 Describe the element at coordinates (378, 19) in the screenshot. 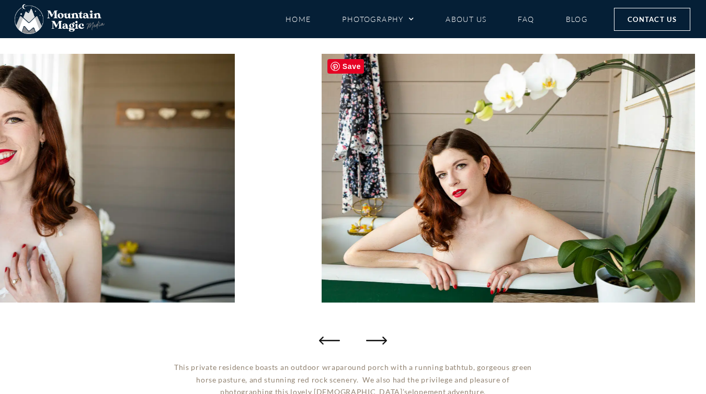

I see `a: Photography` at that location.